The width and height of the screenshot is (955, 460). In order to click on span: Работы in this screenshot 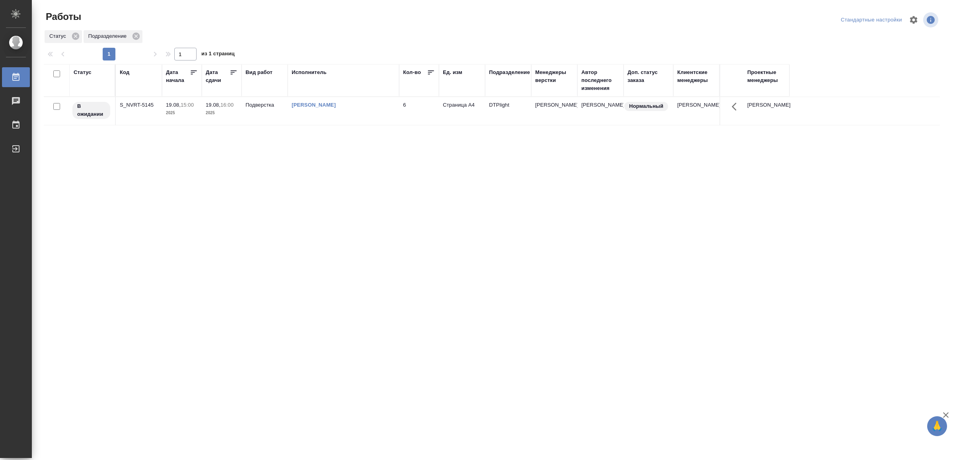, I will do `click(62, 17)`.